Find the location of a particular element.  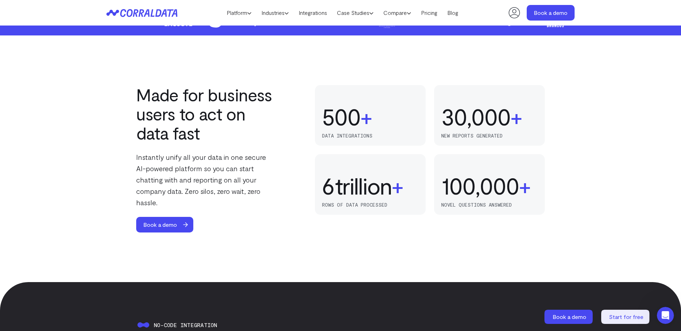

p: data integrations is located at coordinates (370, 136).